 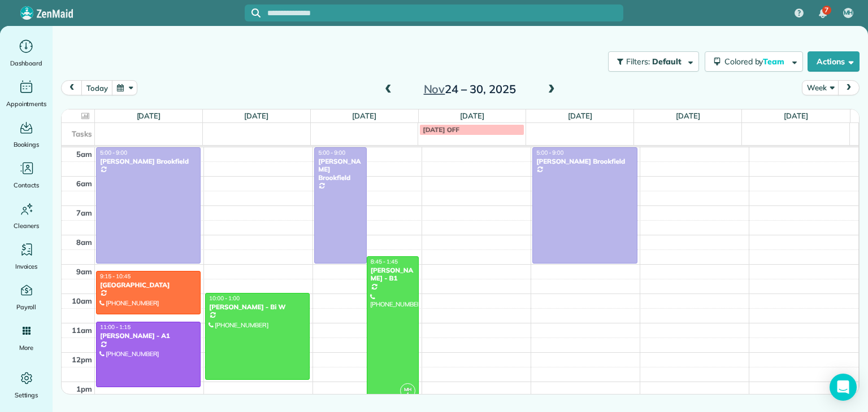 I want to click on div: Open Intercom Messenger, so click(x=843, y=388).